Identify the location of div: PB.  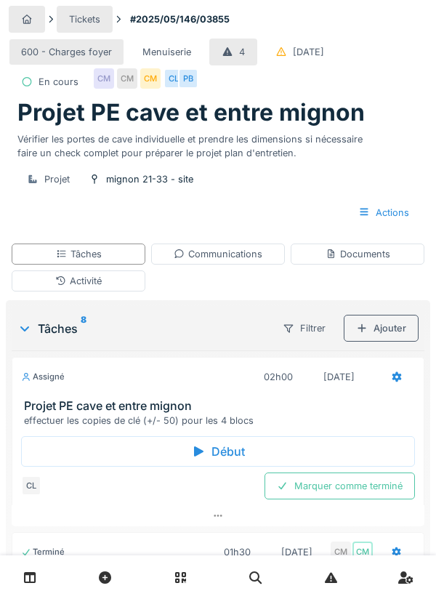
(188, 78).